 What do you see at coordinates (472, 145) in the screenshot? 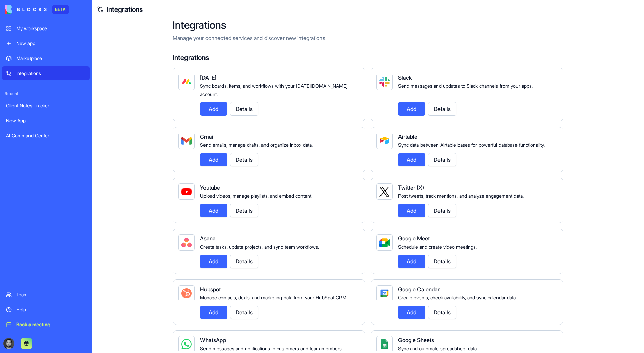
I see `span: Sync data between Airtable bases for powerful database functionality.` at bounding box center [472, 145].